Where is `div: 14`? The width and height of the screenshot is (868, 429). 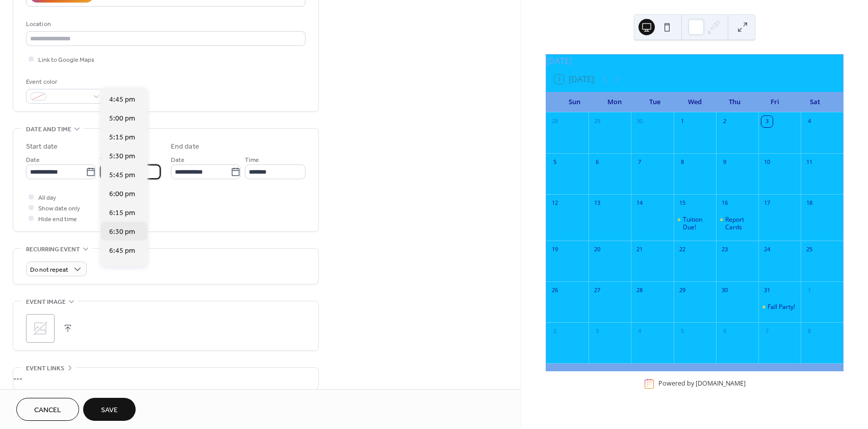
div: 14 is located at coordinates (639, 203).